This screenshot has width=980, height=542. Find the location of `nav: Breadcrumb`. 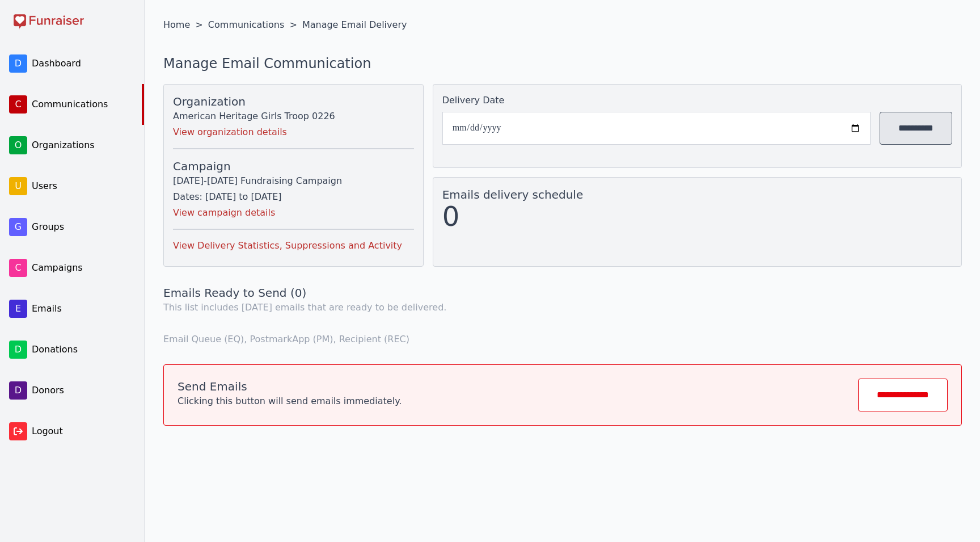

nav: Breadcrumb is located at coordinates (563, 27).